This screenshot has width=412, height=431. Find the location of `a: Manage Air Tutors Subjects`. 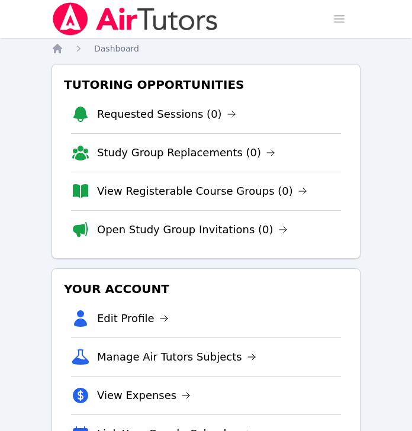

a: Manage Air Tutors Subjects is located at coordinates (176, 357).